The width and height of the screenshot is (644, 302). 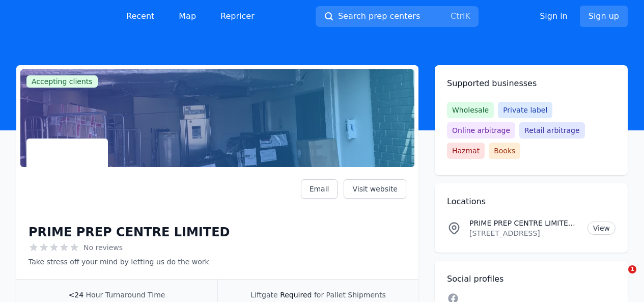 What do you see at coordinates (57, 17) in the screenshot?
I see `img: PrepCenter` at bounding box center [57, 17].